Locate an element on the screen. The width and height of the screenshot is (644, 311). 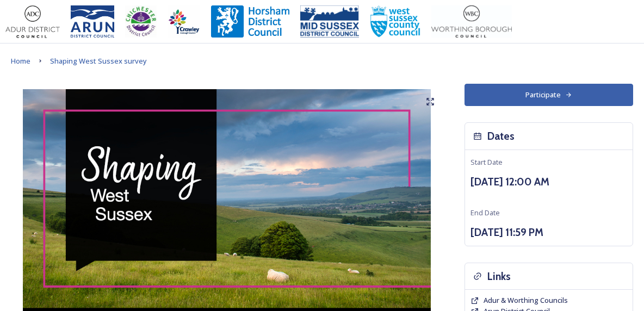
h3: Dates is located at coordinates (501, 136).